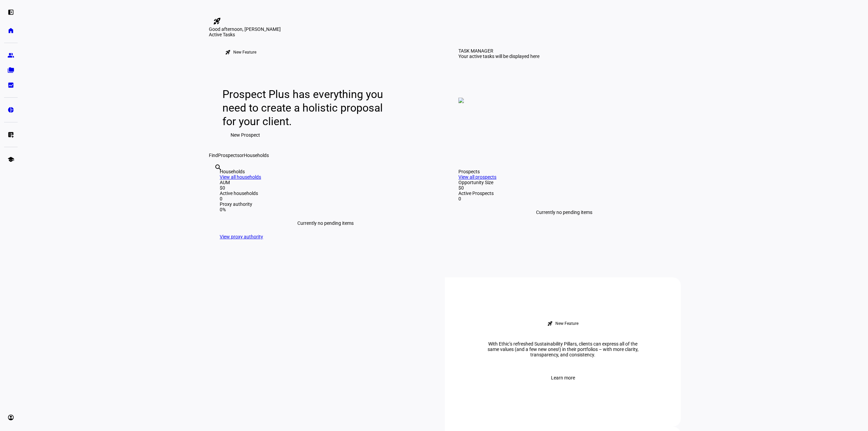  I want to click on div: 0%, so click(326, 210).